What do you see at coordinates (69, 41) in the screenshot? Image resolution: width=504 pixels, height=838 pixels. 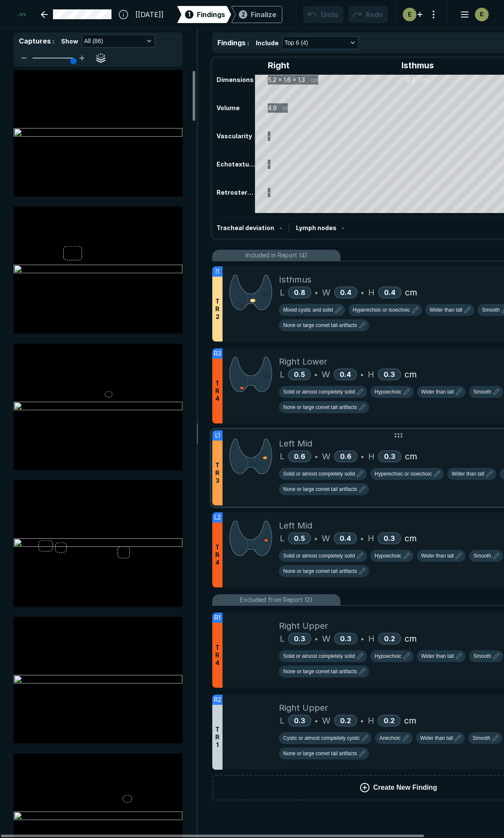 I see `span: Show` at bounding box center [69, 41].